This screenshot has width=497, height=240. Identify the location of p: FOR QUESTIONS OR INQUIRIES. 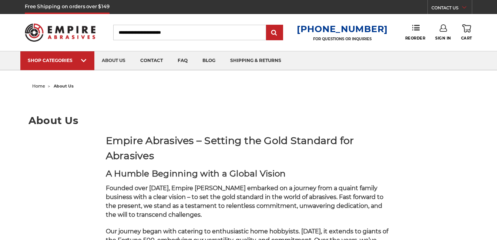
(342, 39).